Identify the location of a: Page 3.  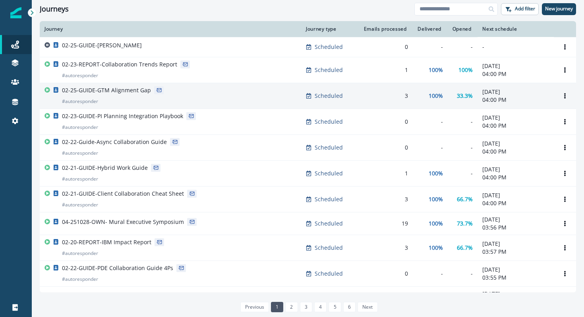
(306, 307).